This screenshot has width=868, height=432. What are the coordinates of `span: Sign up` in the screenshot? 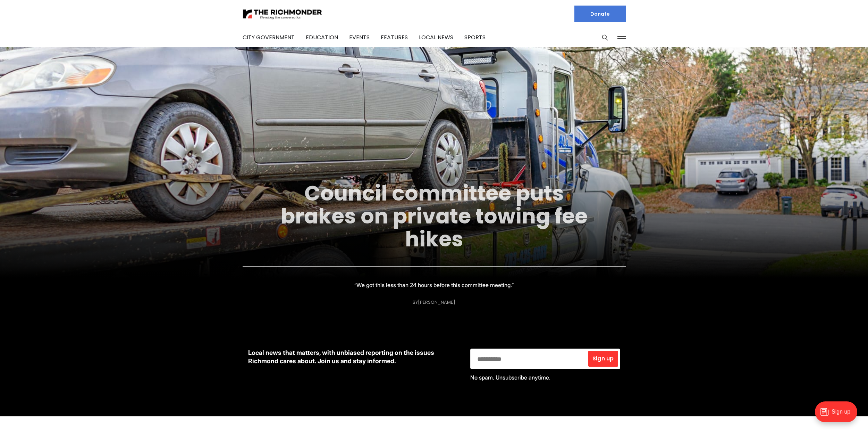 It's located at (603, 359).